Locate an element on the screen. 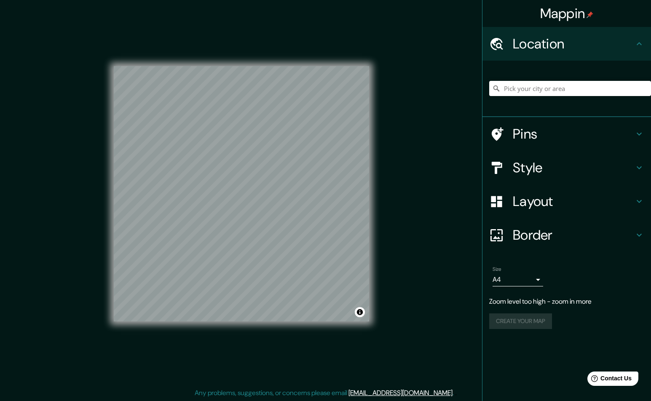 The height and width of the screenshot is (401, 651). h4: Mappin is located at coordinates (567, 13).